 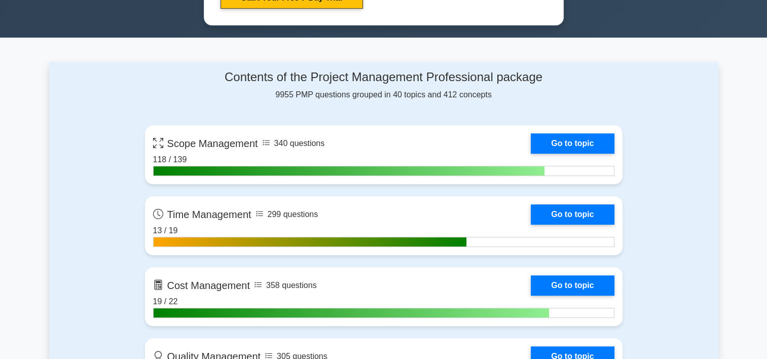 What do you see at coordinates (384, 77) in the screenshot?
I see `h4: Contents of the Project Management Professional package` at bounding box center [384, 77].